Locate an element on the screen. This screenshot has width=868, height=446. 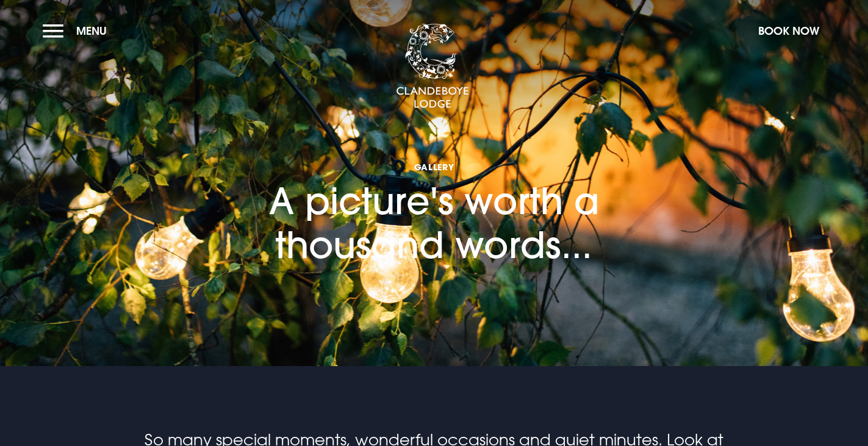
button: Menu is located at coordinates (78, 30).